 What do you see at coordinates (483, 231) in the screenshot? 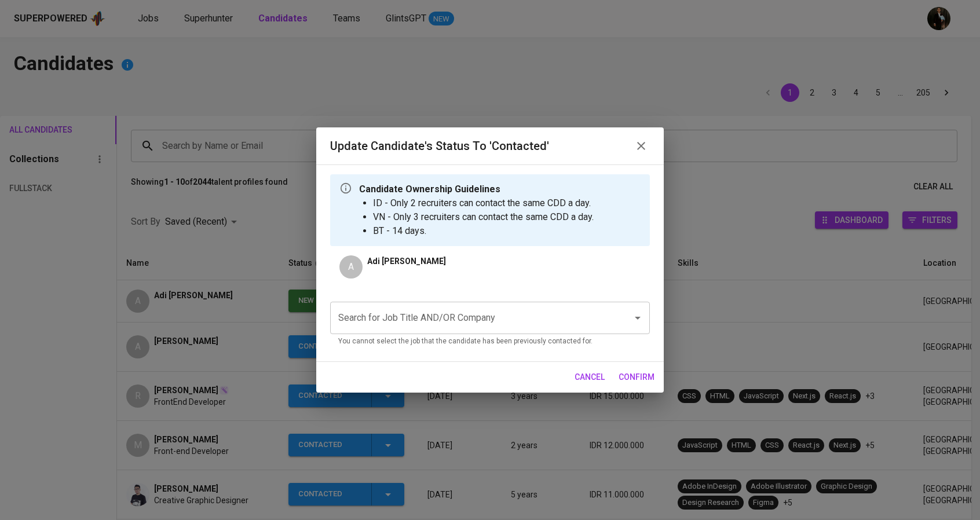
I see `li: BT - 14 days.` at bounding box center [483, 231].